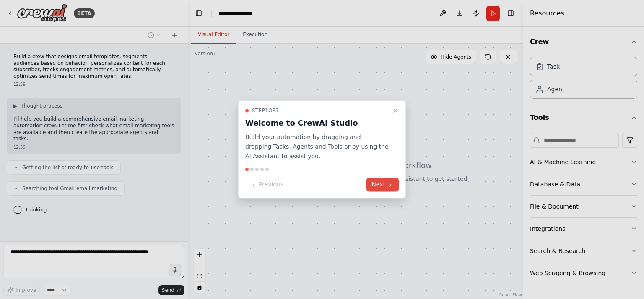  What do you see at coordinates (382, 185) in the screenshot?
I see `button: Next` at bounding box center [382, 185].